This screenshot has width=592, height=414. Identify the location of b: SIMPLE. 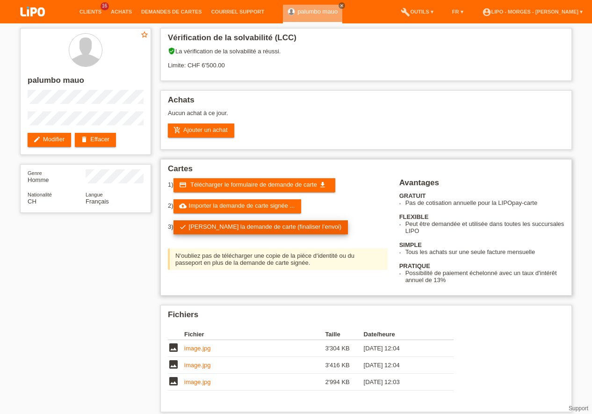
(410, 244).